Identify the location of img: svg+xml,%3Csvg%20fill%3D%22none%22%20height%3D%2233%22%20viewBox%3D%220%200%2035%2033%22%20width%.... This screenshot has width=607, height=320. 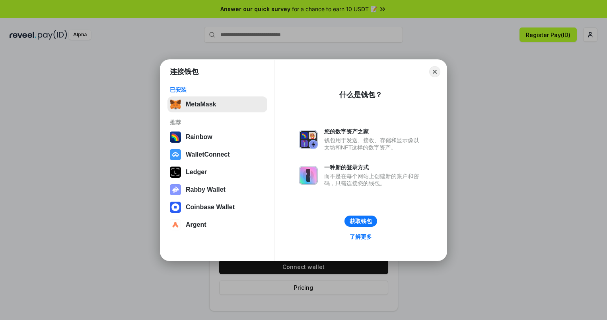
(176, 104).